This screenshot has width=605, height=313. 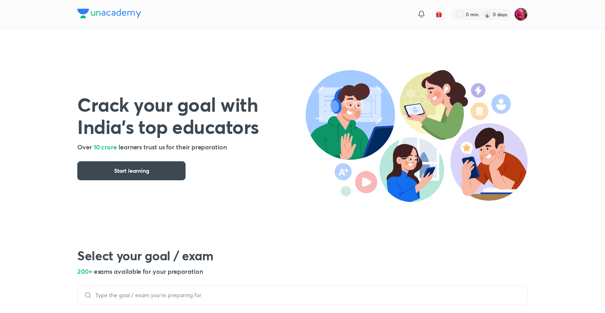 I want to click on input: Type the goal / exam you’re preparing for, so click(x=306, y=295).